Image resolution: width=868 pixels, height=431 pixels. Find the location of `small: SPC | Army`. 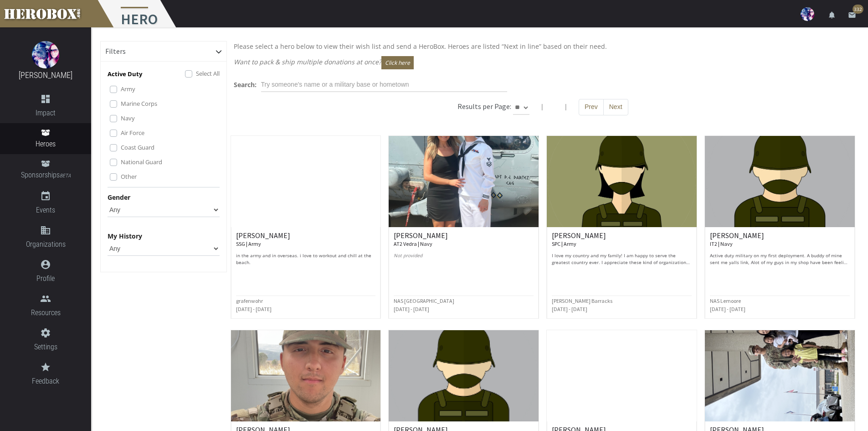

small: SPC | Army is located at coordinates (564, 244).